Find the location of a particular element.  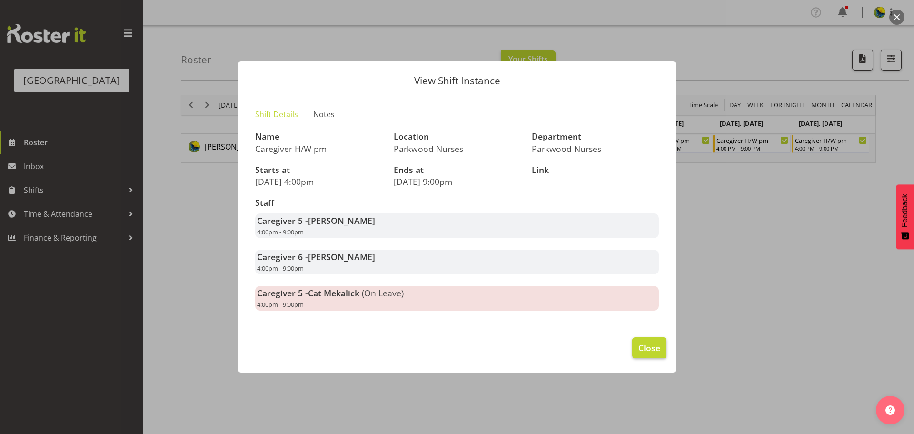

h3: Staff is located at coordinates (457, 203).